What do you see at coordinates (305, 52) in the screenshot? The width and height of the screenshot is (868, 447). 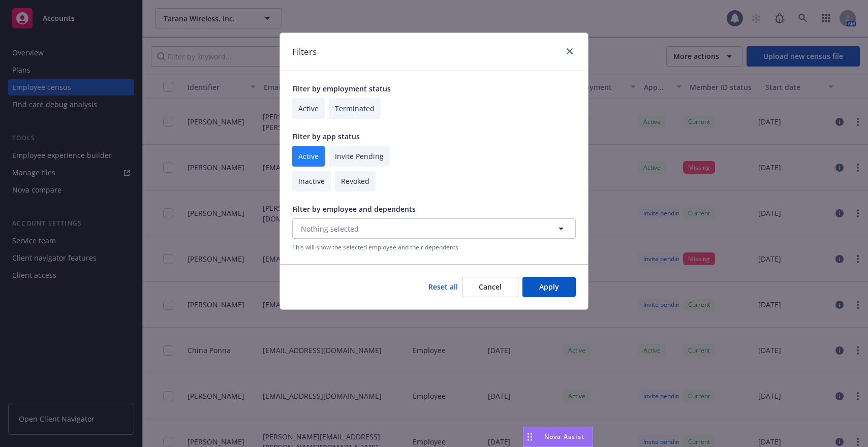 I see `h1: Filters` at bounding box center [305, 52].